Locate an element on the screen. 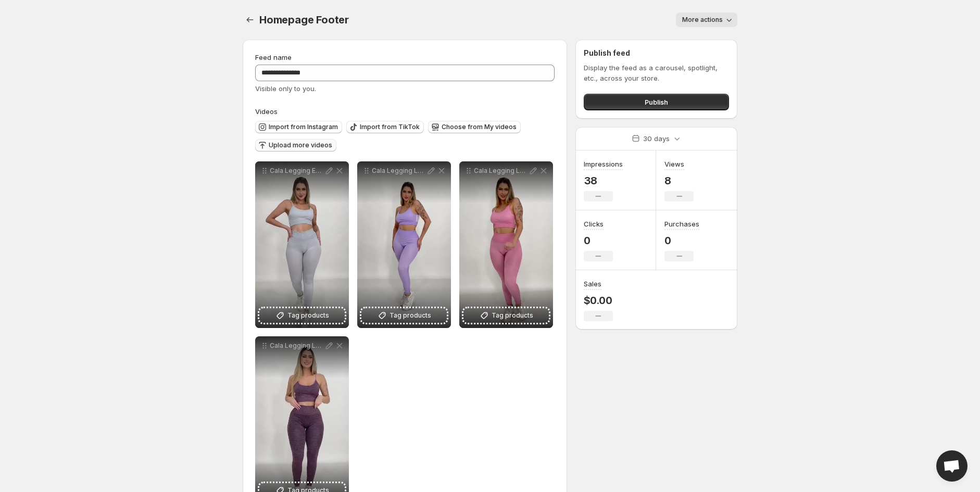  p: Cala Legging Levanta E Empina Bumbum Fitness Cintura Alta 0125 is located at coordinates (399, 171).